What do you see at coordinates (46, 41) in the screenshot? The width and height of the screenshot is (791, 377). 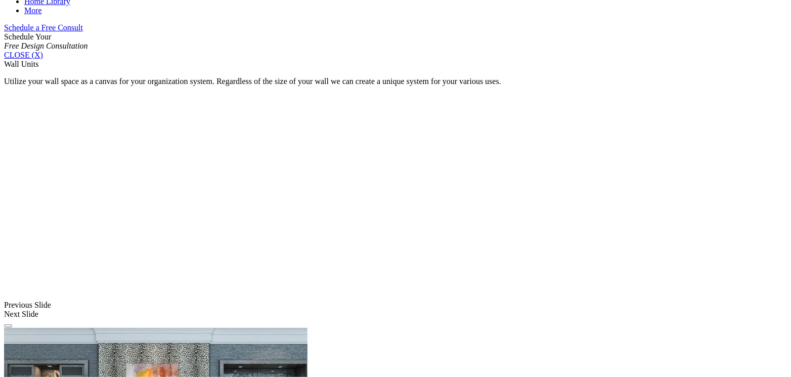 I see `span: Schedule Your` at bounding box center [46, 41].